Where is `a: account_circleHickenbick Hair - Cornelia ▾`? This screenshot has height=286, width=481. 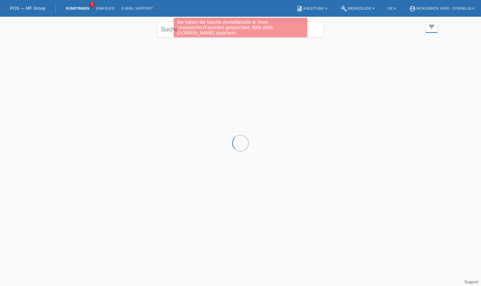 a: account_circleHickenbick Hair - Cornelia ▾ is located at coordinates (442, 8).